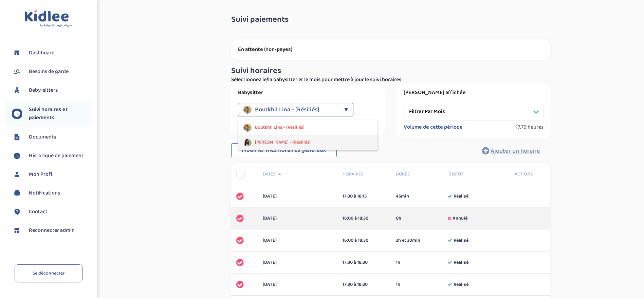  I want to click on h3: Suivi horaires, so click(390, 71).